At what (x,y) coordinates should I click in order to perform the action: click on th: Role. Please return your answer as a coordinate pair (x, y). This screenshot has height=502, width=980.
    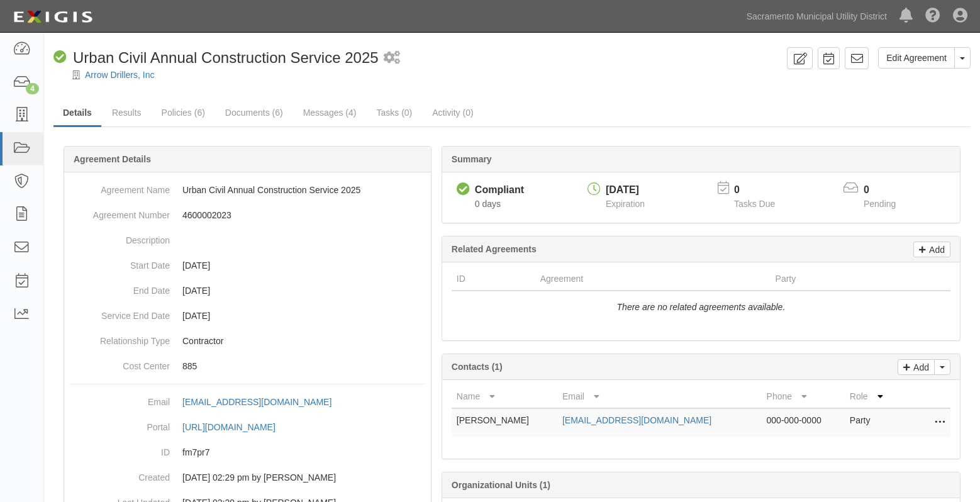
    Looking at the image, I should click on (872, 396).